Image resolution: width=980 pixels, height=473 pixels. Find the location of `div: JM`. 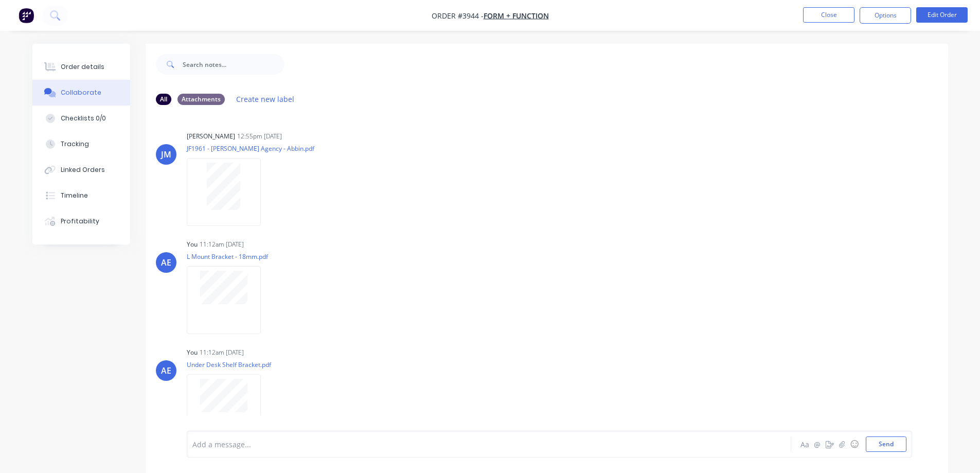

div: JM is located at coordinates (166, 154).